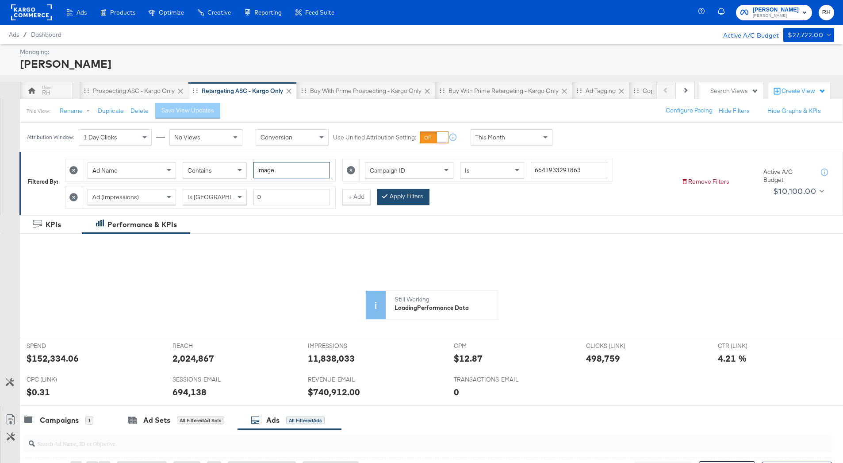  Describe the element at coordinates (826, 12) in the screenshot. I see `span: RH` at that location.